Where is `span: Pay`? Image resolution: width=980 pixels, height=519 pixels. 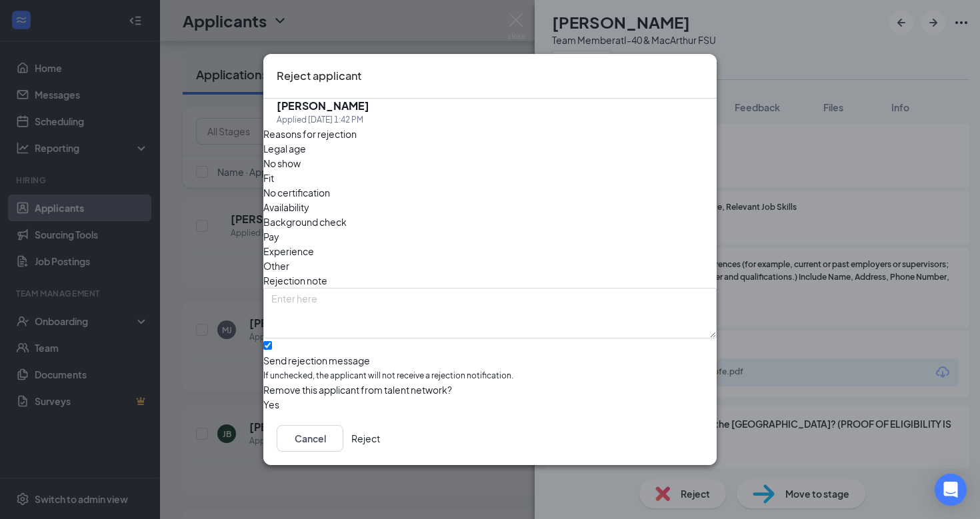 span: Pay is located at coordinates (271, 236).